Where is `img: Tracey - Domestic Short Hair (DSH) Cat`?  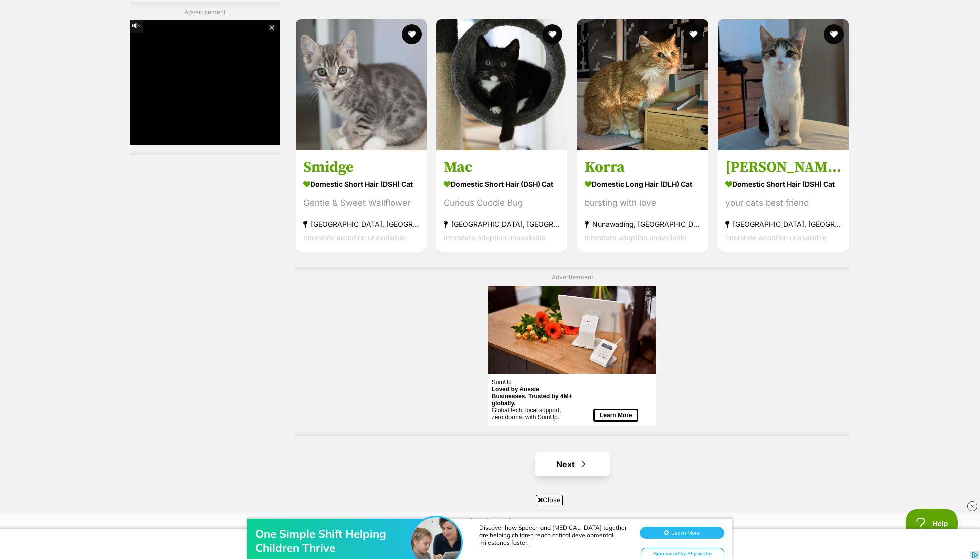
img: Tracey - Domestic Short Hair (DSH) Cat is located at coordinates (784, 85).